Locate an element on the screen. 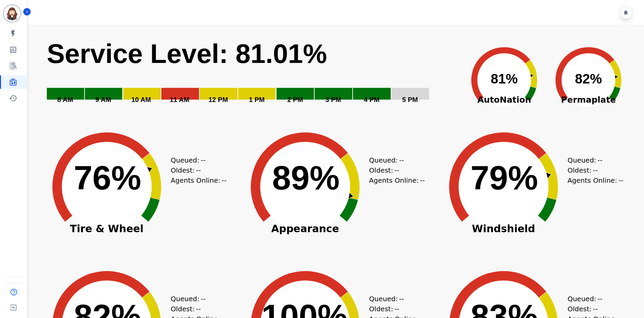  text: 82% is located at coordinates (588, 79).